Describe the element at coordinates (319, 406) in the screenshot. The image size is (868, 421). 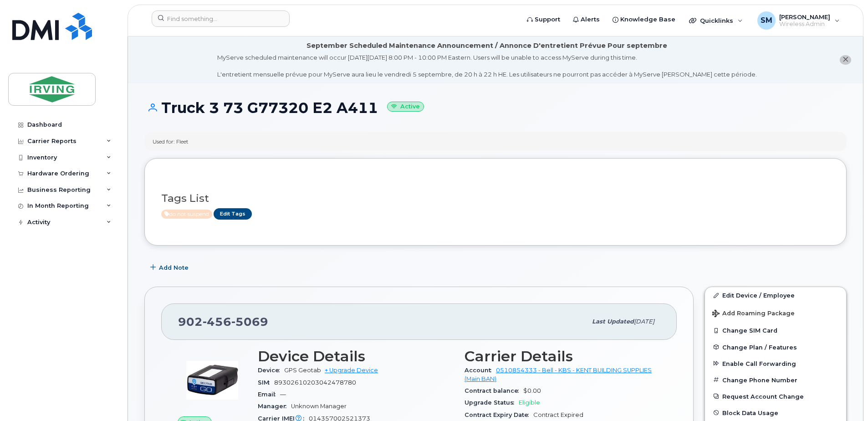
I see `span: Unknown Manager` at that location.